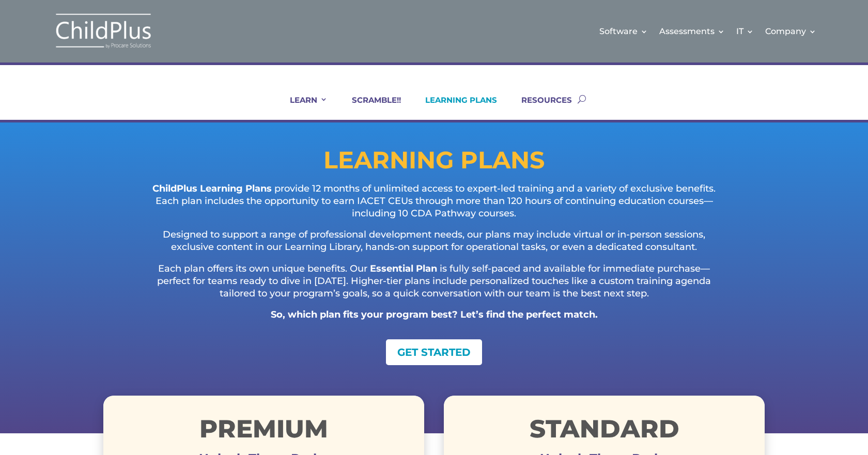 The image size is (868, 455). Describe the element at coordinates (370, 108) in the screenshot. I see `a: SCRAMBLE!!` at that location.